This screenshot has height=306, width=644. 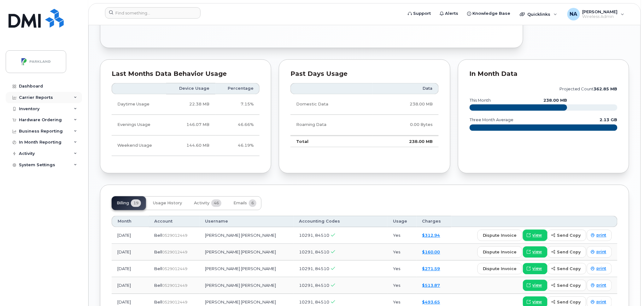 I want to click on text: this month, so click(x=480, y=101).